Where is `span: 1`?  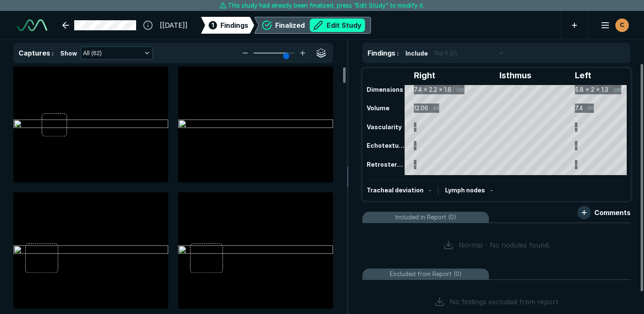 span: 1 is located at coordinates (213, 25).